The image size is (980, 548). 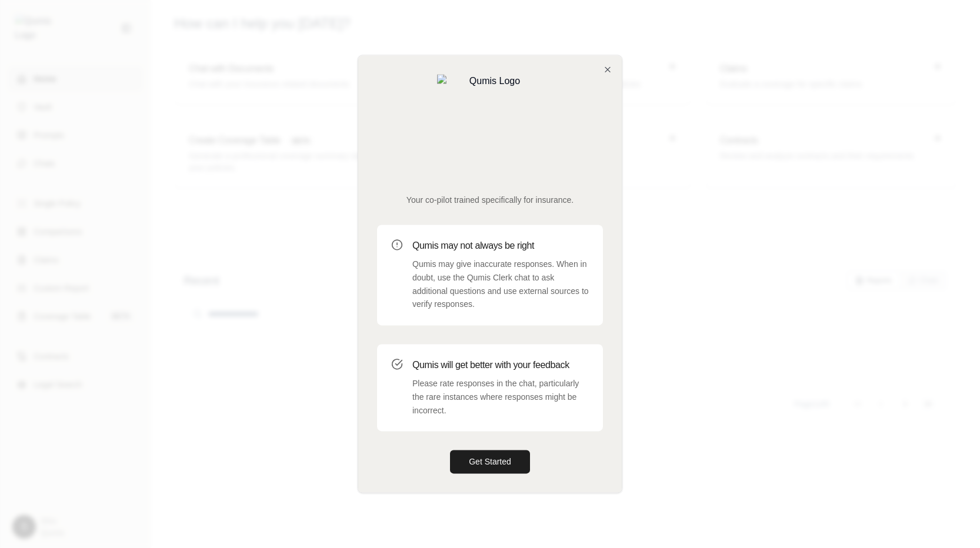 What do you see at coordinates (501, 397) in the screenshot?
I see `p: Please rate responses in the chat, particularly the rare instances where responses might be incor...` at bounding box center [501, 397].